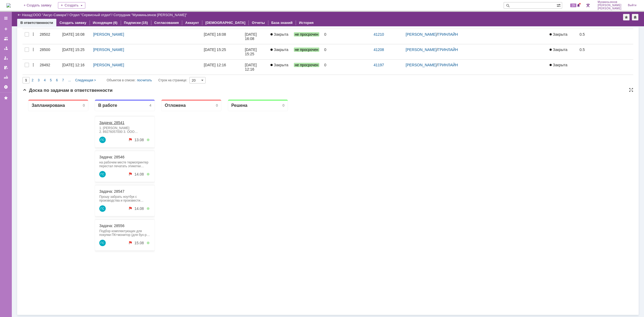  I want to click on div: Добавить в избранное, so click(626, 17).